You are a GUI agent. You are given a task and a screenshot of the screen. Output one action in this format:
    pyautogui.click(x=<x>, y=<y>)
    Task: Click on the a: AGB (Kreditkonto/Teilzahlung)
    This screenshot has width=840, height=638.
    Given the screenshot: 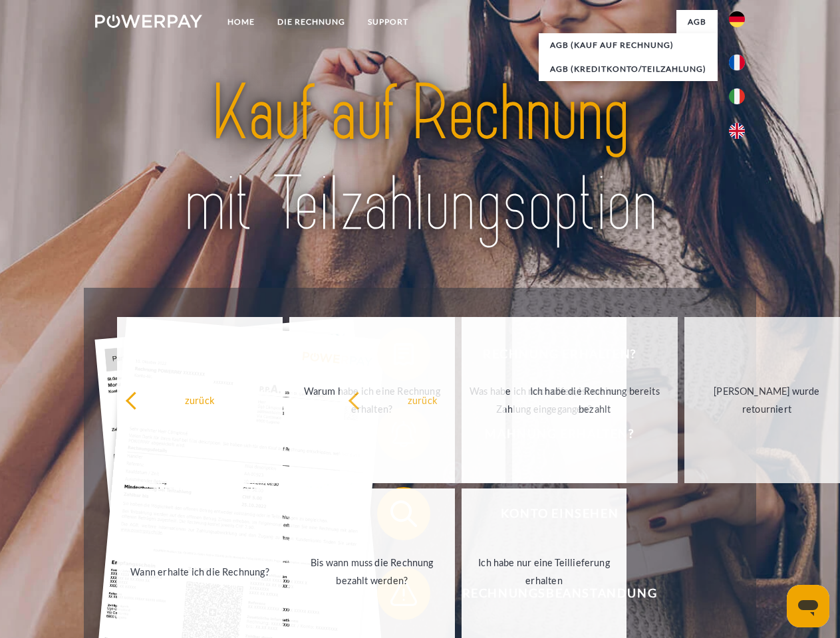 What is the action you would take?
    pyautogui.click(x=628, y=70)
    